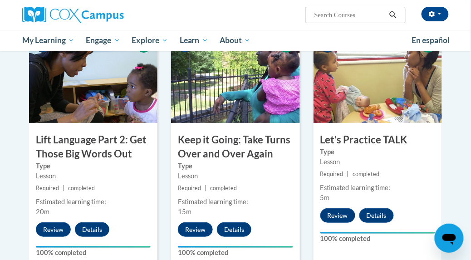  Describe the element at coordinates (194, 40) in the screenshot. I see `span: Learn` at that location.